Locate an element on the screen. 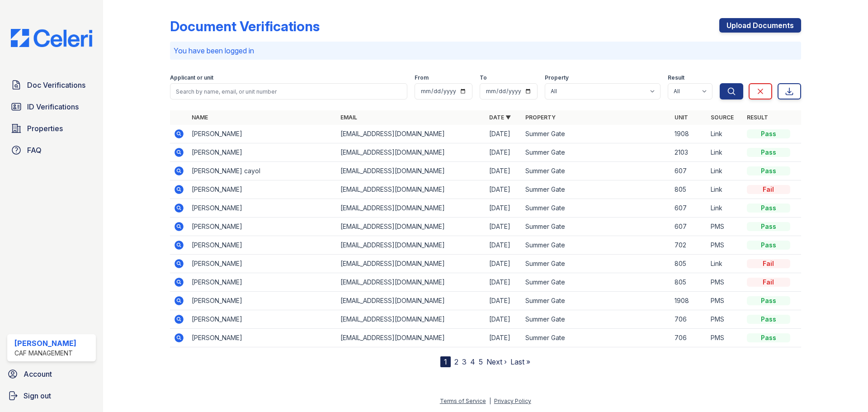 This screenshot has width=868, height=412. a: 3 is located at coordinates (464, 362).